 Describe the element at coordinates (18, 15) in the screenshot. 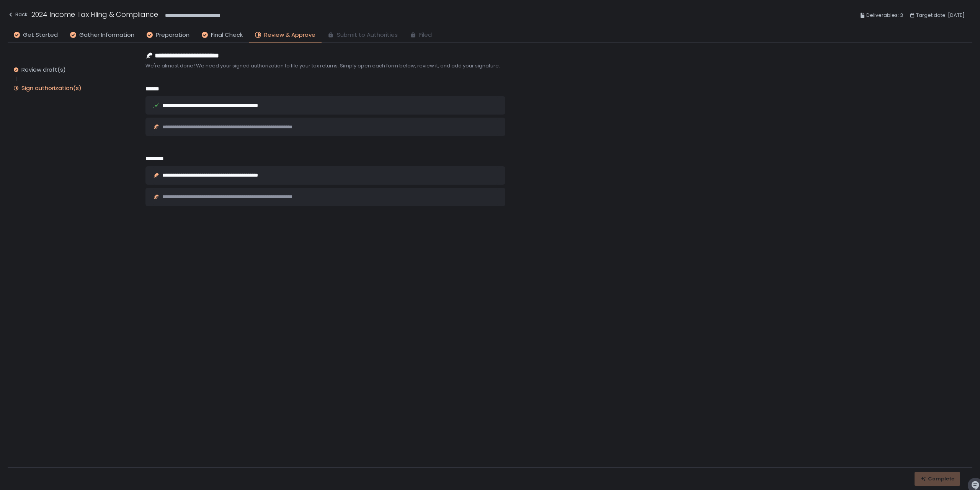

I see `button: Back` at that location.